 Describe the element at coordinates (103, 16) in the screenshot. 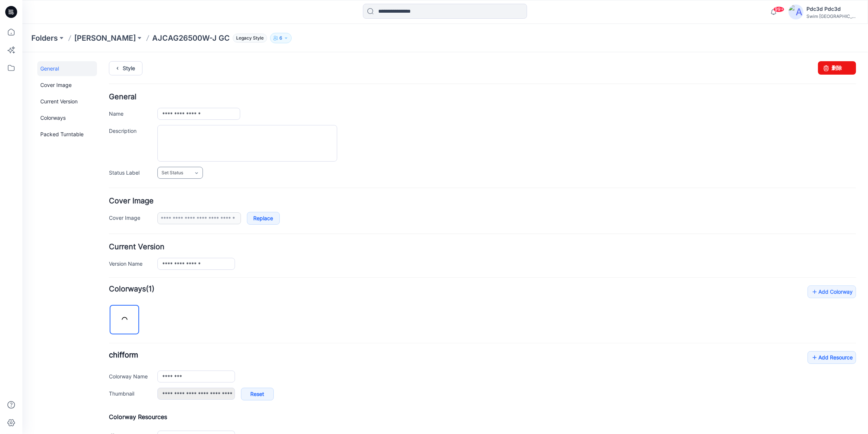

I see `a: Style` at that location.